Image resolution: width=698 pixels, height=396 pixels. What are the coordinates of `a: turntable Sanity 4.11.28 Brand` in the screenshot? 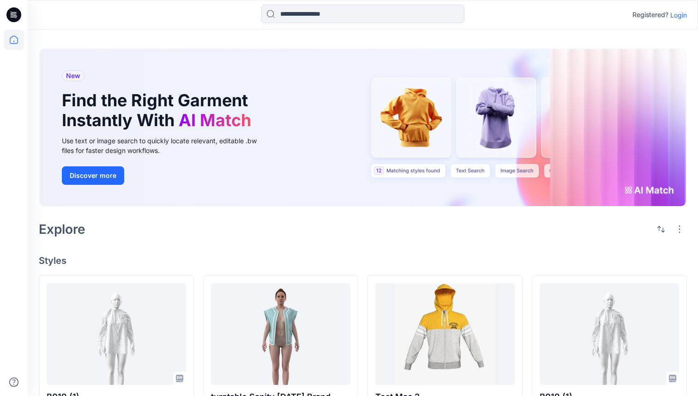 It's located at (281, 334).